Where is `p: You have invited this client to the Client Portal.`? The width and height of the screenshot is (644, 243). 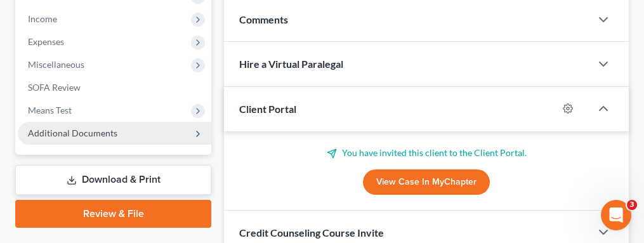 p: You have invited this client to the Client Portal. is located at coordinates (426, 153).